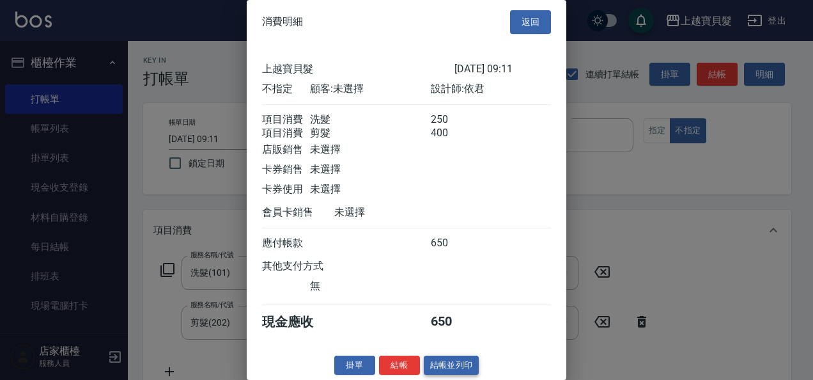 This screenshot has width=813, height=380. I want to click on div: 應付帳款, so click(286, 243).